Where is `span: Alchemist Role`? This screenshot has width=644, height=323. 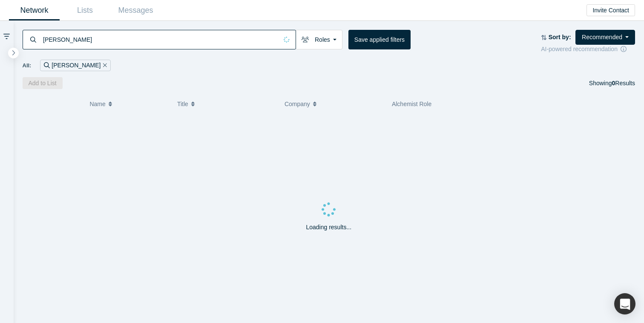 span: Alchemist Role is located at coordinates (412, 104).